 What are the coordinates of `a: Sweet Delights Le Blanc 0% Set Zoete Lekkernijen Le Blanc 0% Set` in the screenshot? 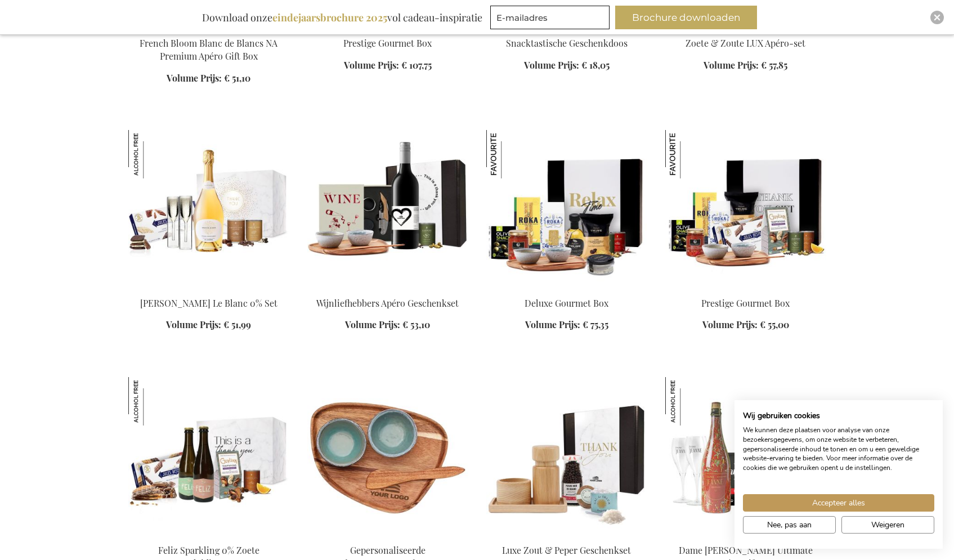 It's located at (209, 288).